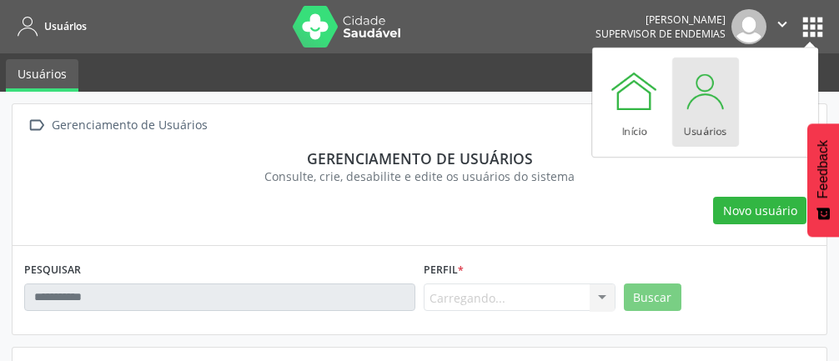 The height and width of the screenshot is (361, 839). Describe the element at coordinates (129, 125) in the screenshot. I see `div: Gerenciamento de Usuários` at that location.